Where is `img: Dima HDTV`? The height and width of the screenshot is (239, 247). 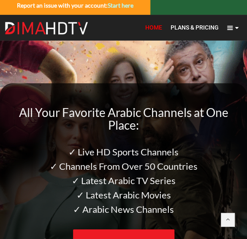
img: Dima HDTV is located at coordinates (46, 28).